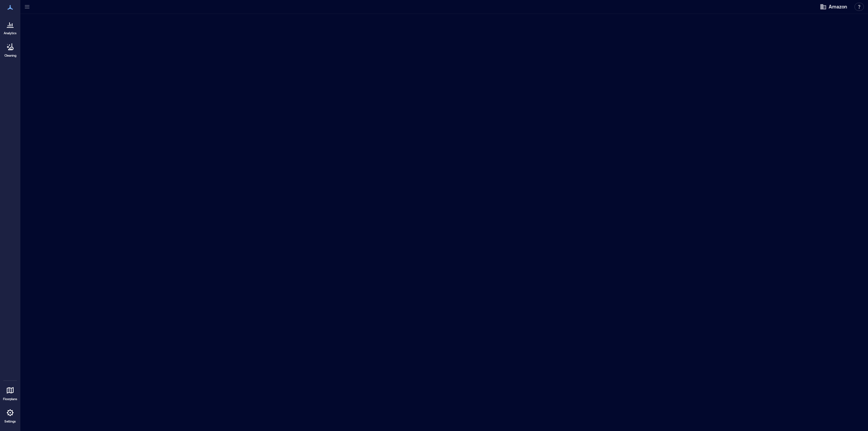  What do you see at coordinates (10, 399) in the screenshot?
I see `p: Floorplans` at bounding box center [10, 399].